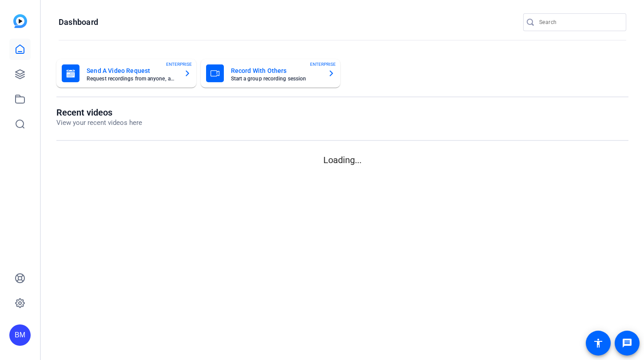 Image resolution: width=644 pixels, height=360 pixels. I want to click on mat-card-title: Record With Others, so click(275, 71).